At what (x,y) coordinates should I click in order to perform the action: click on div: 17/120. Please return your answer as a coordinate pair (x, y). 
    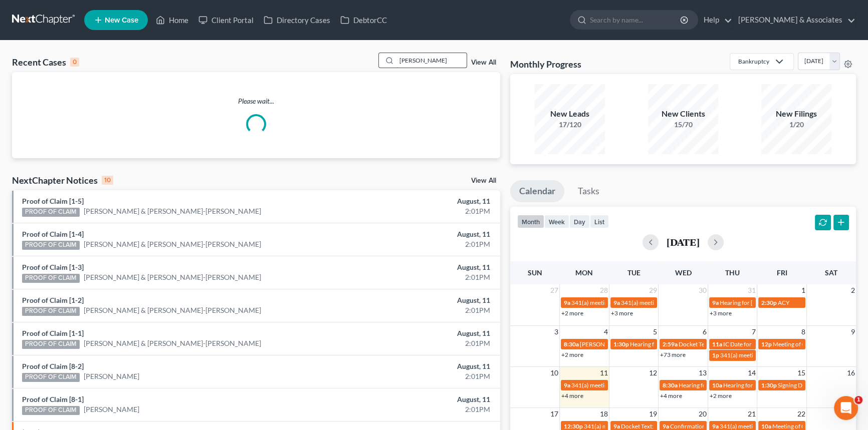
    Looking at the image, I should click on (570, 125).